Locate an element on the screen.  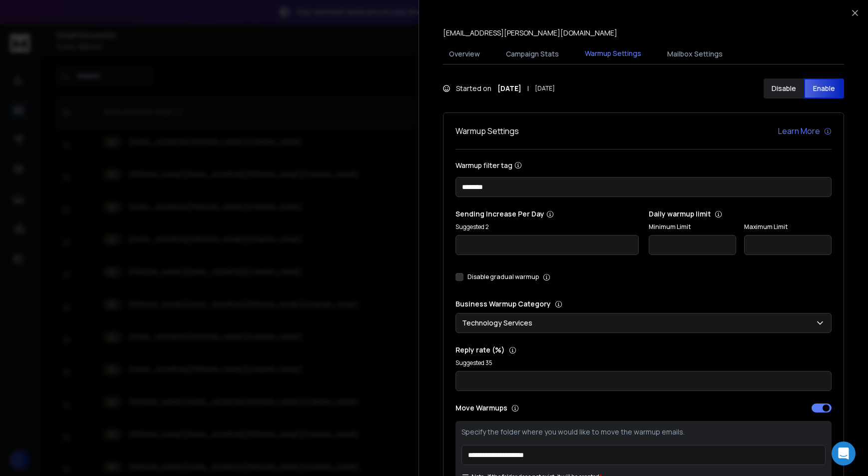
p: Specify the folder where you would like to move the warmup emails. is located at coordinates (643, 432).